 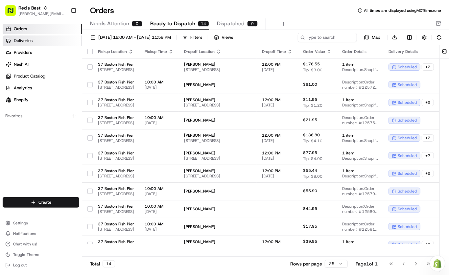 What do you see at coordinates (28, 99) in the screenshot?
I see `a: 📗Knowledge Base` at bounding box center [28, 99].